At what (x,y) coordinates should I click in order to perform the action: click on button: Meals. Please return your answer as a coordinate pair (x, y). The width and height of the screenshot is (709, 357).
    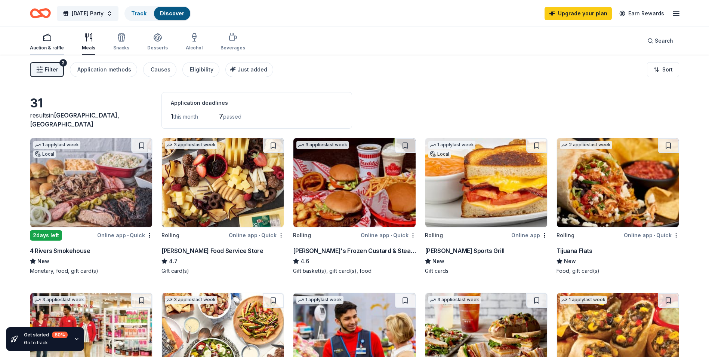
    Looking at the image, I should click on (89, 42).